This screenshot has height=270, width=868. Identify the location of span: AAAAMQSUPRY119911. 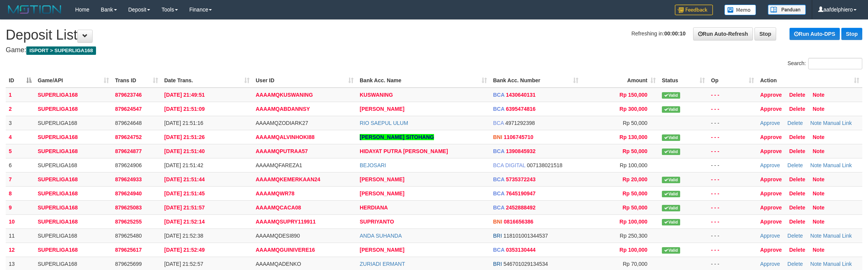
(286, 222).